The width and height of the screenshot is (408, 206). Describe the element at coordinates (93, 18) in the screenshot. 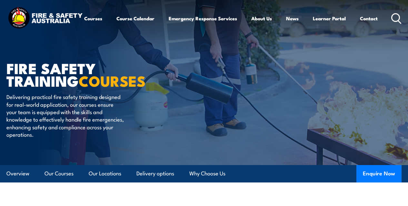

I see `a: Courses` at that location.